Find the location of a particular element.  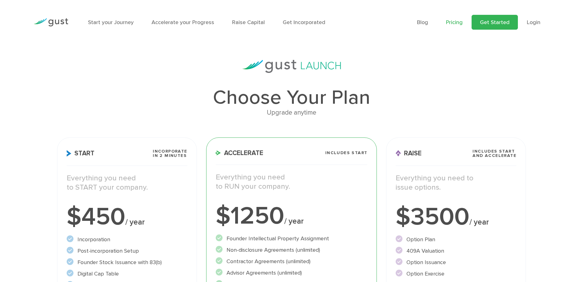

span: Includes START and ACCELERATE is located at coordinates (494, 153).